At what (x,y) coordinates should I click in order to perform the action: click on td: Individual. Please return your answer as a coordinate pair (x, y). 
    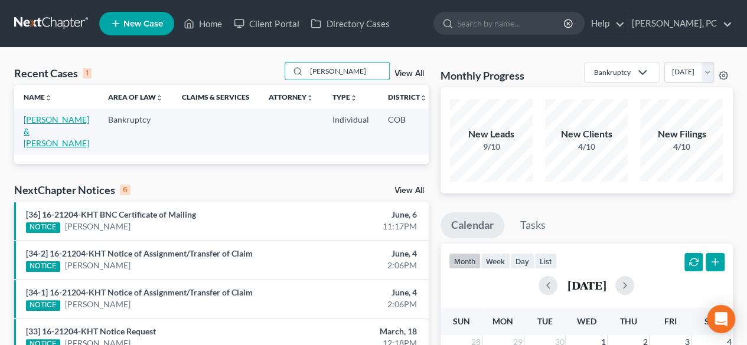
    Looking at the image, I should click on (351, 131).